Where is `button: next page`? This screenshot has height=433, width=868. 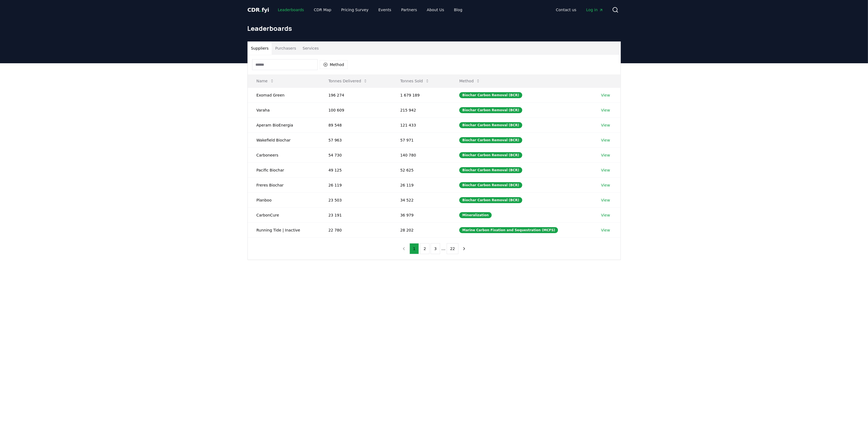 button: next page is located at coordinates (465, 249).